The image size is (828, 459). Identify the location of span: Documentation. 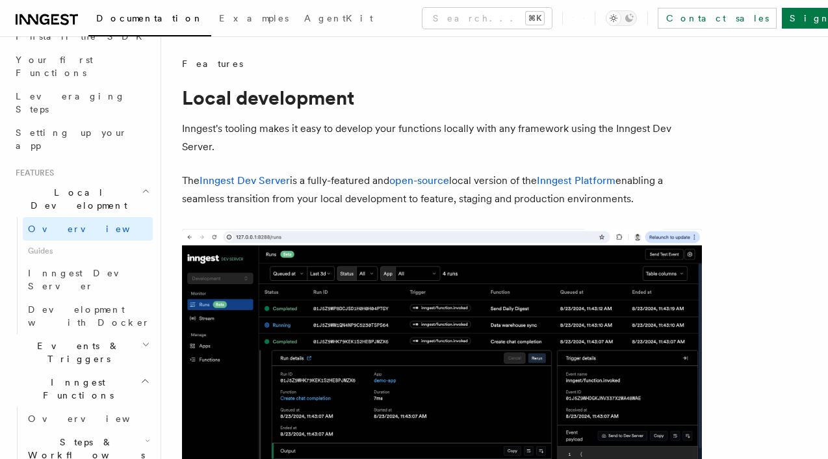
(150, 18).